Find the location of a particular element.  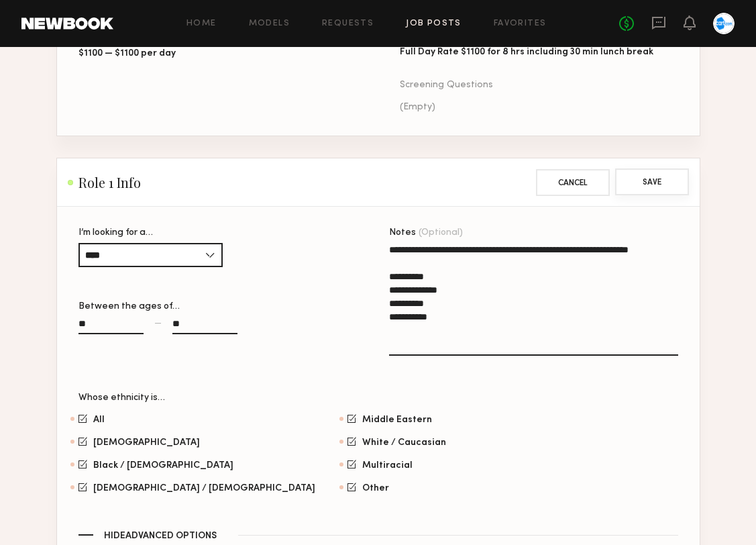

span: All is located at coordinates (98, 419).